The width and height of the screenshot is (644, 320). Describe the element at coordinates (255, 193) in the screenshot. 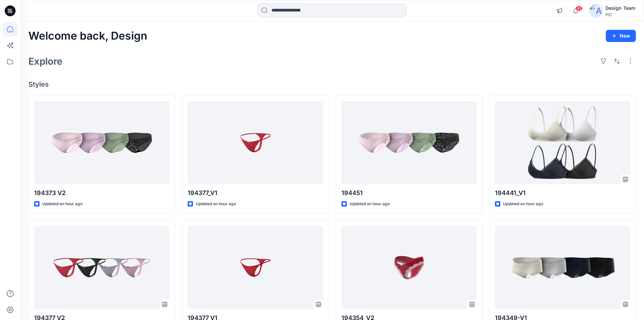

I see `p: 194377_V1` at that location.